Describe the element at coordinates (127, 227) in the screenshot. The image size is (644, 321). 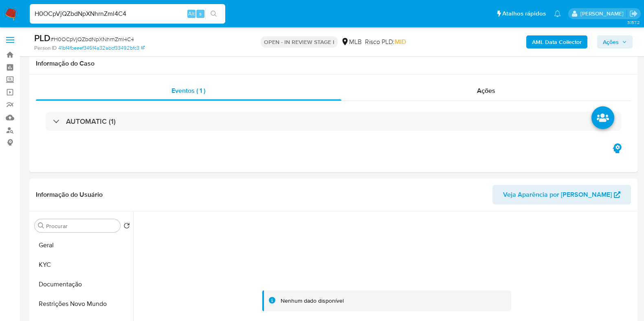
I see `button: Retornar ao pedido padrão` at that location.